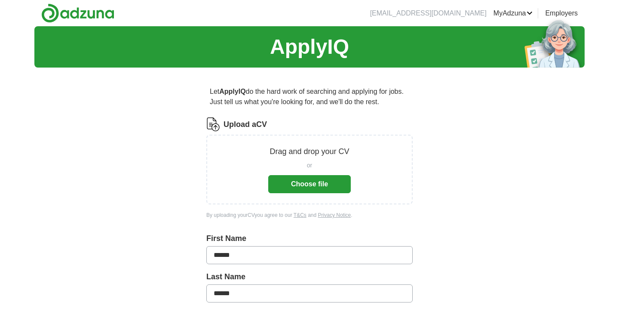 The width and height of the screenshot is (619, 321). What do you see at coordinates (309, 184) in the screenshot?
I see `button: Choose file` at bounding box center [309, 184].